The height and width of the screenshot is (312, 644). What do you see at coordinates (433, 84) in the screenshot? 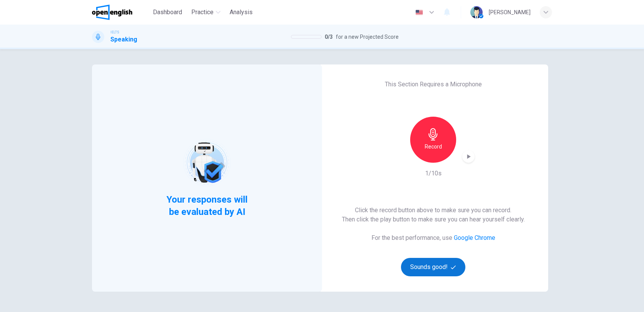
I see `h6: This Section Requires a Microphone` at bounding box center [433, 84].